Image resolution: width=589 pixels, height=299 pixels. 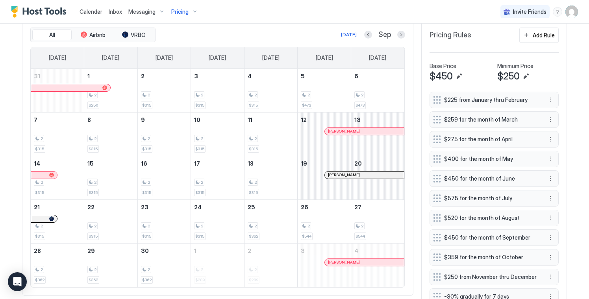 What do you see at coordinates (57, 221) in the screenshot?
I see `td: September 21, 2025` at bounding box center [57, 221].